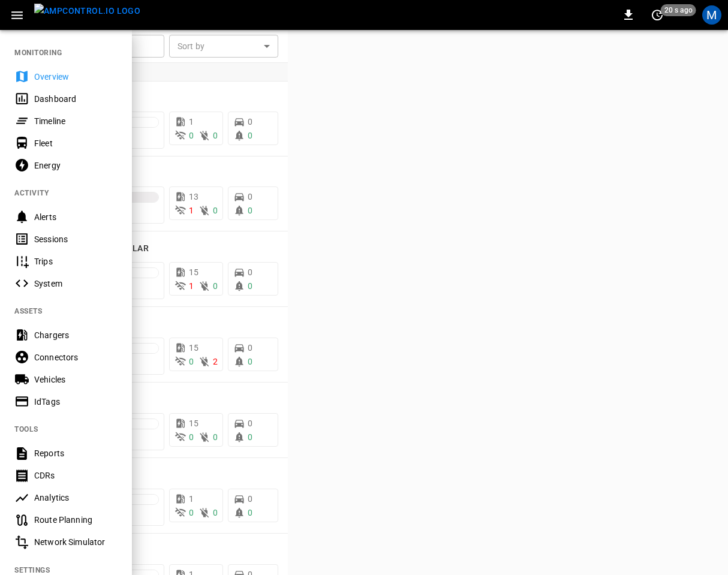 The height and width of the screenshot is (575, 728). Describe the element at coordinates (76, 261) in the screenshot. I see `div: Trips` at that location.